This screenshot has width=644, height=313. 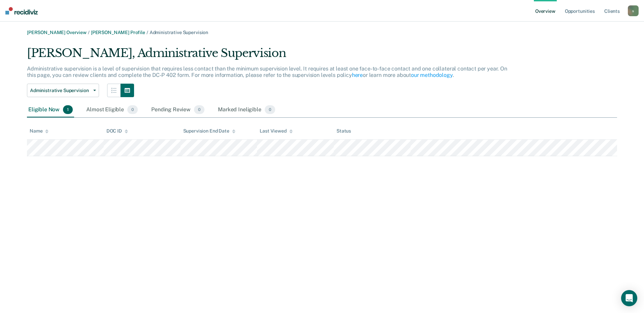 I want to click on div: Name, so click(x=39, y=131).